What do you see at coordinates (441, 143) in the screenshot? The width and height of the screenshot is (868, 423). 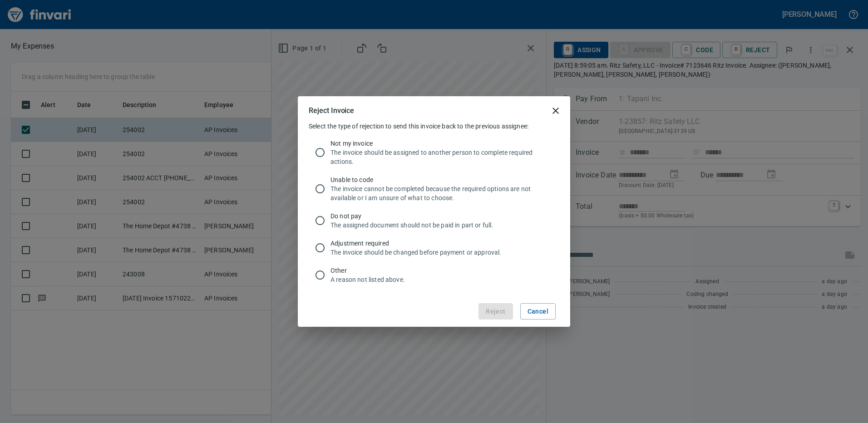 I see `span: Not my invoice` at bounding box center [441, 143].